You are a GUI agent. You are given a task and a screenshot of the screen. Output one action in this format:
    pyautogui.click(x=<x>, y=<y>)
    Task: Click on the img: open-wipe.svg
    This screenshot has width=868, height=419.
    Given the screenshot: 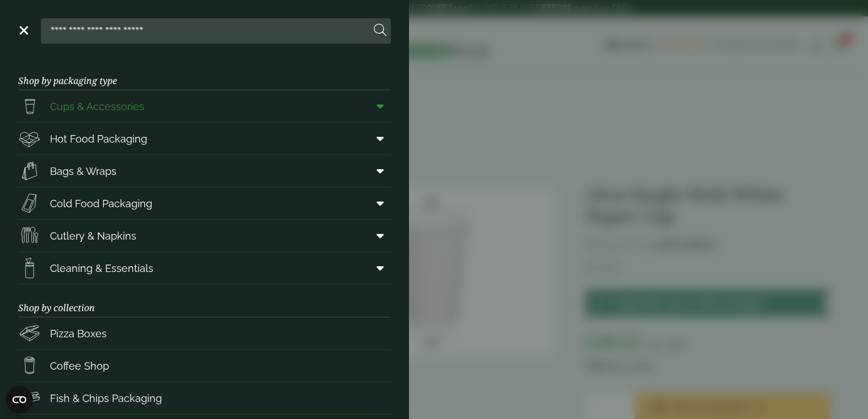 What is the action you would take?
    pyautogui.click(x=30, y=268)
    